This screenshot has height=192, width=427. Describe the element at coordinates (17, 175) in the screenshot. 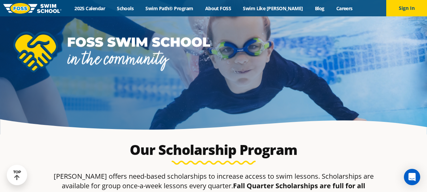

I see `div: TOP` at that location.